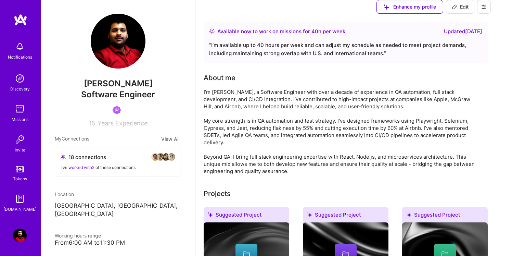 This screenshot has height=256, width=512. What do you see at coordinates (20, 139) in the screenshot?
I see `img: Invite` at bounding box center [20, 139].